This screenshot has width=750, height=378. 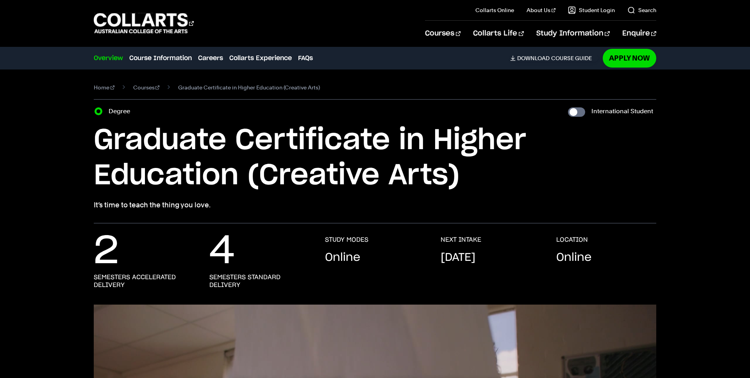 I want to click on a: Study Information, so click(x=573, y=34).